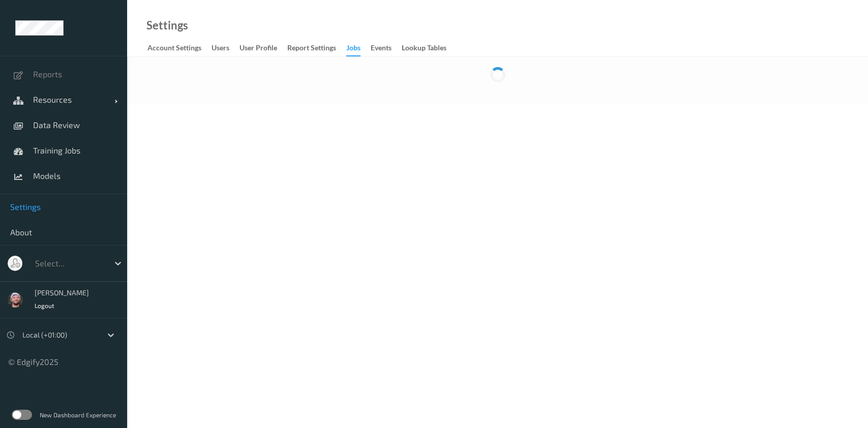 The image size is (868, 428). What do you see at coordinates (220, 49) in the screenshot?
I see `div: users` at bounding box center [220, 49].